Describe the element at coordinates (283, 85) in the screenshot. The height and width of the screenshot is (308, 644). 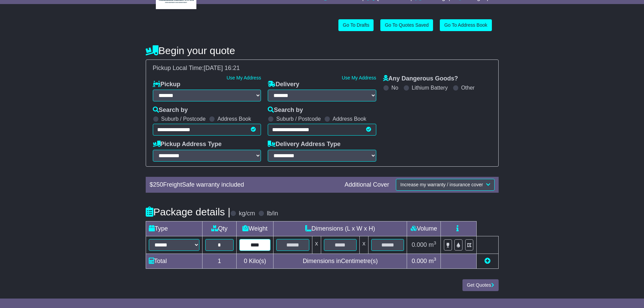
I see `label: Delivery` at that location.